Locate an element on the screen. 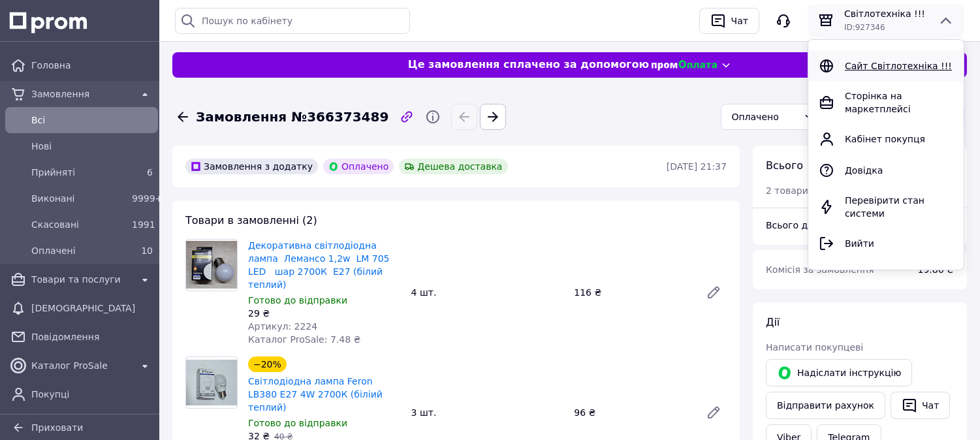 The width and height of the screenshot is (980, 440). span: Каталог ProSale is located at coordinates (82, 366).